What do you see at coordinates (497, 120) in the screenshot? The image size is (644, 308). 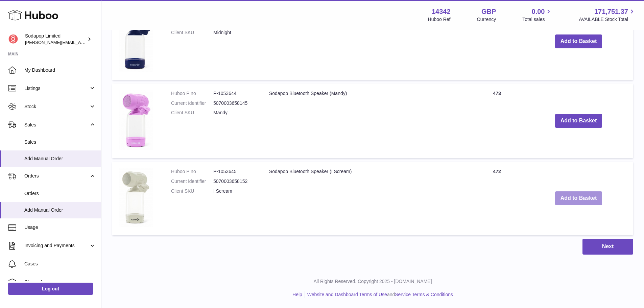 I see `td: 473` at bounding box center [497, 120].